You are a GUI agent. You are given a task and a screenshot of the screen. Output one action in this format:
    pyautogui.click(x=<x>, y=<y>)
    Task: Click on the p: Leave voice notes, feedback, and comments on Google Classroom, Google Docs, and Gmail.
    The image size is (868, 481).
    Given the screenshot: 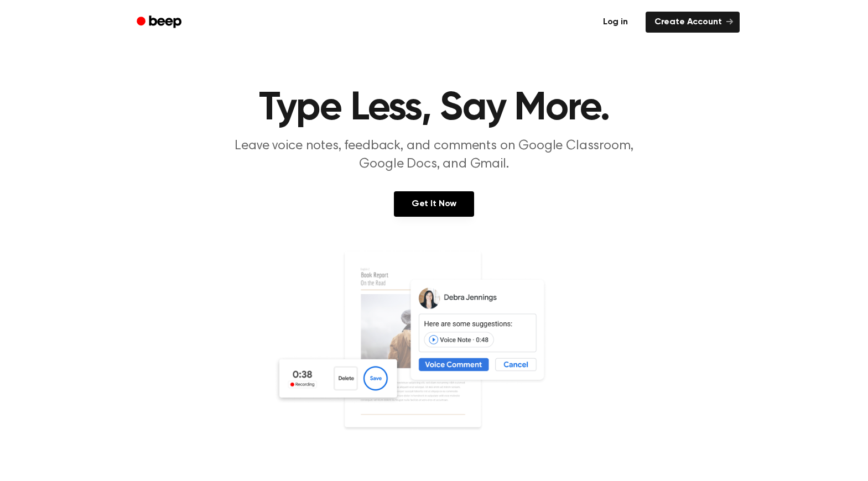 What is the action you would take?
    pyautogui.click(x=434, y=156)
    